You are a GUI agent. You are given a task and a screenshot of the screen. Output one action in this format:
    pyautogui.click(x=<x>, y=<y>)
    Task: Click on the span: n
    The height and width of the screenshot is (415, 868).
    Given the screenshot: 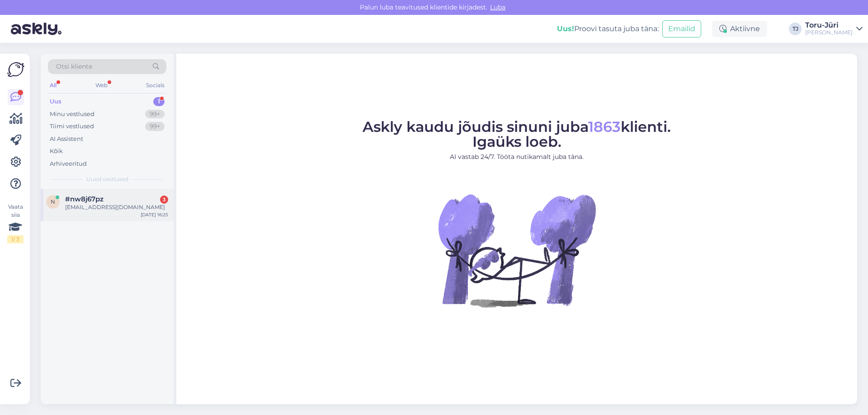 What is the action you would take?
    pyautogui.click(x=53, y=202)
    